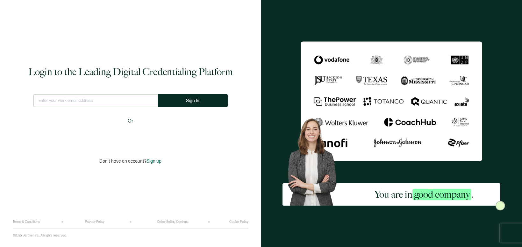 This screenshot has width=522, height=247. Describe the element at coordinates (131, 121) in the screenshot. I see `span: Or` at that location.